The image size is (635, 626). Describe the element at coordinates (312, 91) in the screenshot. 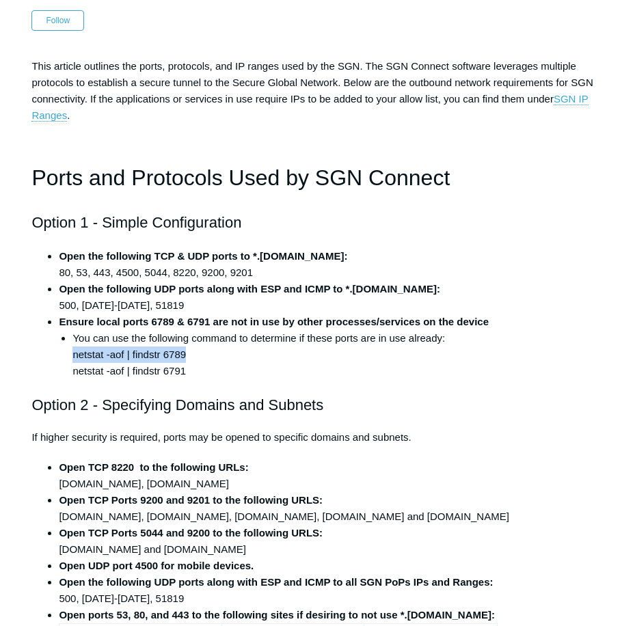

I see `span: This article outlines the ports, protocols, and IP ranges used by the SGN. The SGN Connect softwa...` at that location.